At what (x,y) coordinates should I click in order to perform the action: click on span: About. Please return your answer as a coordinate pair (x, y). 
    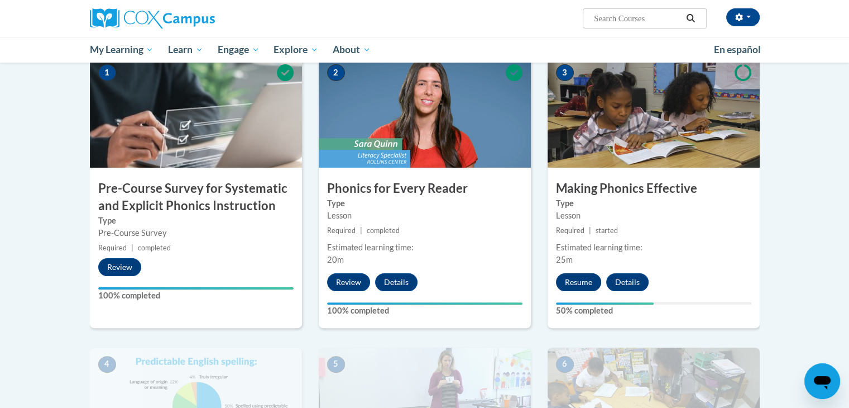
    Looking at the image, I should click on (352, 50).